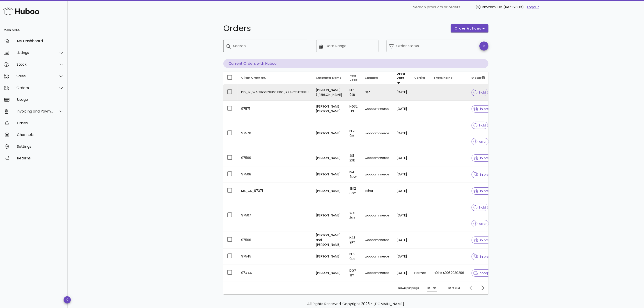 The width and height of the screenshot is (644, 308). What do you see at coordinates (377, 92) in the screenshot?
I see `td: N/A` at bounding box center [377, 92].